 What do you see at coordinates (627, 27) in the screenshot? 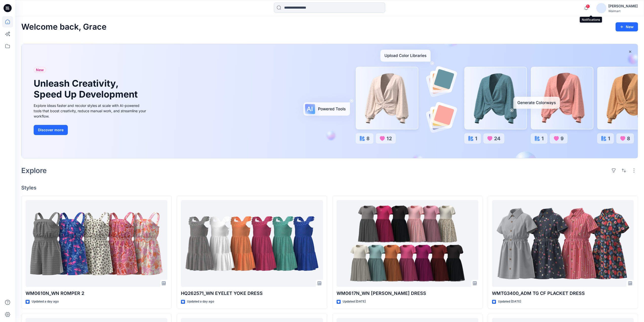
I see `button: New` at bounding box center [627, 27].